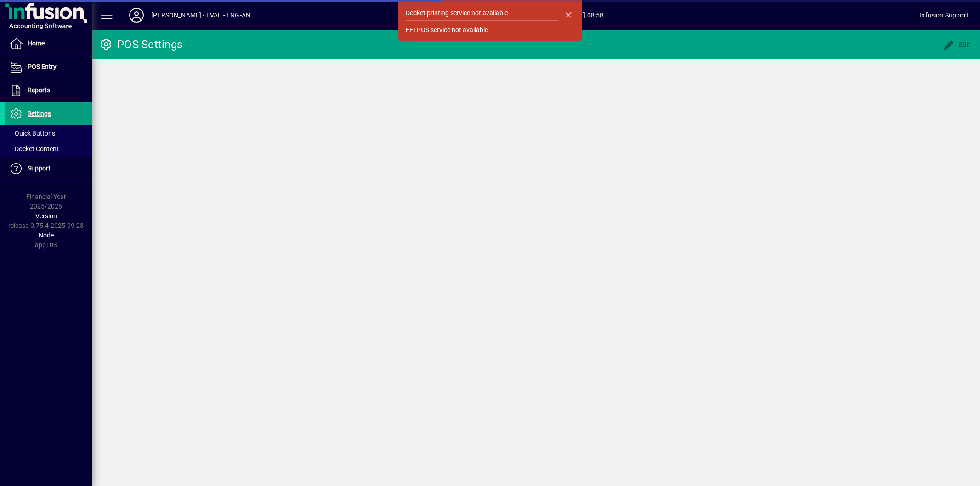  What do you see at coordinates (46, 216) in the screenshot?
I see `span: Version` at bounding box center [46, 216].